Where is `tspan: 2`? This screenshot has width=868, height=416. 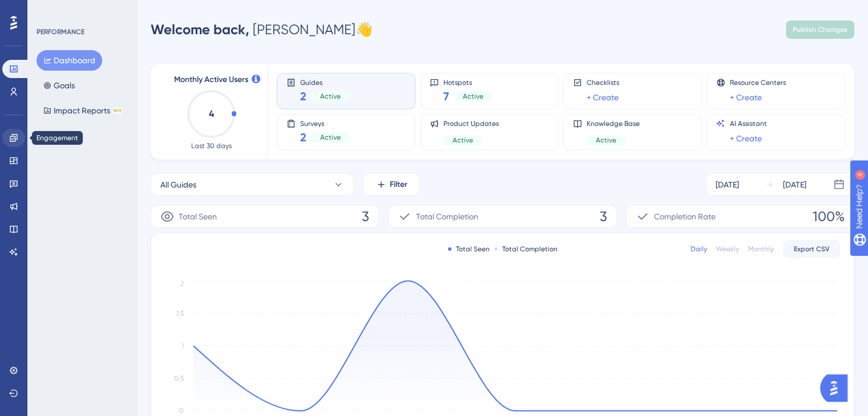
tspan: 2 is located at coordinates (182, 283).